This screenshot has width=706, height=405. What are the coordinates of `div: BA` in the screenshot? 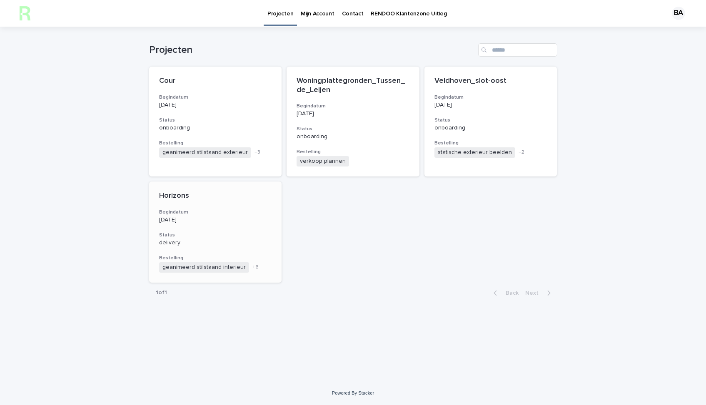 It's located at (679, 13).